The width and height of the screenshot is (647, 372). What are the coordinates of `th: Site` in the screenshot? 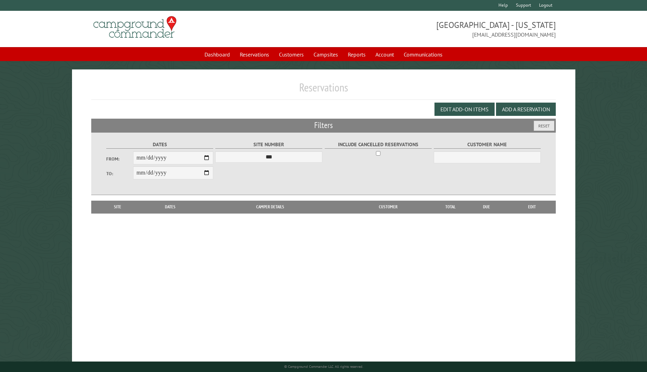 It's located at (117, 207).